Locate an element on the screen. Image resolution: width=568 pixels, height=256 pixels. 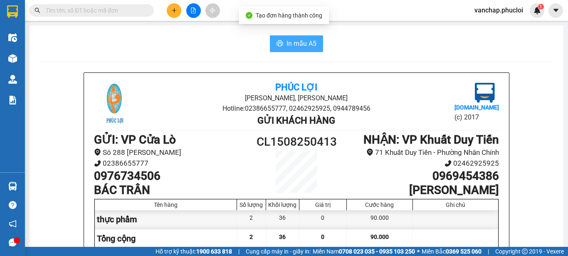
div: Tên hàng is located at coordinates (165, 204).